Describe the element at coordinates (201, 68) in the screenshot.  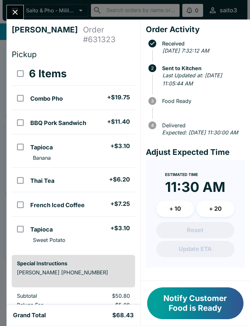
I see `span: Sent to Kitchen` at that location.